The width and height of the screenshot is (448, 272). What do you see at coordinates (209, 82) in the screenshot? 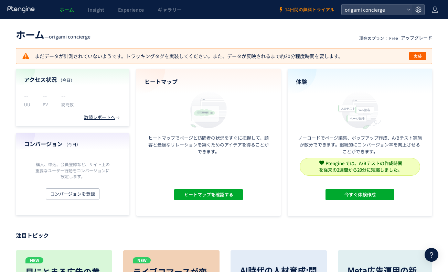
I see `h4: ヒートマップ` at bounding box center [209, 82].